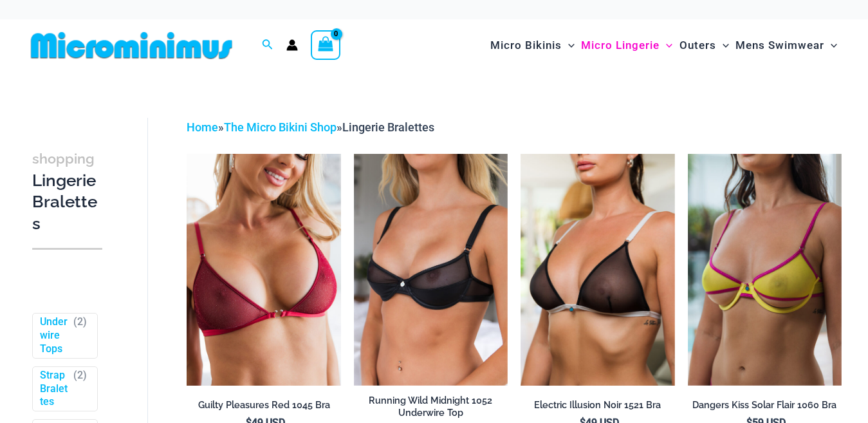  Describe the element at coordinates (267, 45) in the screenshot. I see `a: Search icon link` at that location.